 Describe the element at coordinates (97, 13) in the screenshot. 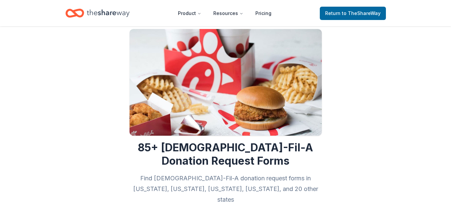

I see `a: Home` at that location.